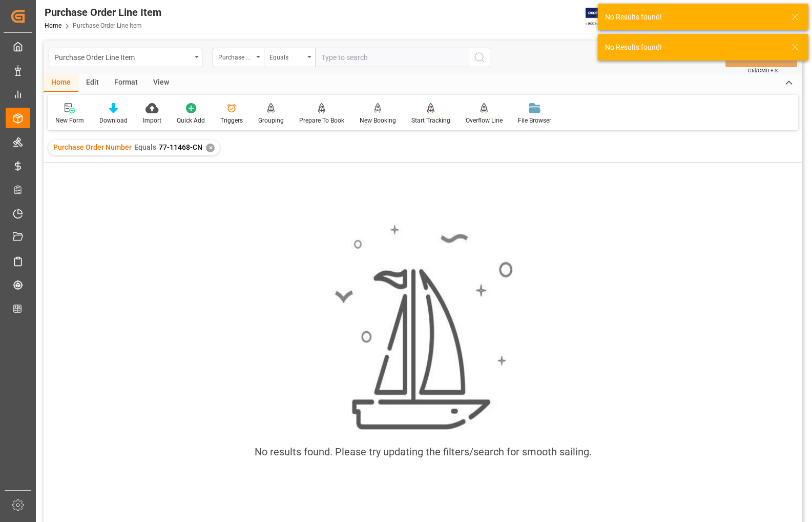 The width and height of the screenshot is (812, 522). Describe the element at coordinates (287, 55) in the screenshot. I see `div: Equals` at that location.